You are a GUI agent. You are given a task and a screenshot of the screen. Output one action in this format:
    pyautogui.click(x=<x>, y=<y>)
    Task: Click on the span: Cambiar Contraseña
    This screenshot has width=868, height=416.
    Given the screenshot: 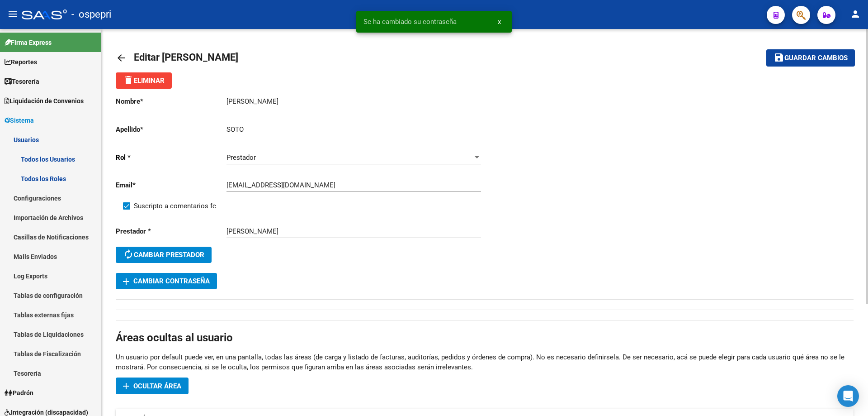 What is the action you would take?
    pyautogui.click(x=166, y=281)
    